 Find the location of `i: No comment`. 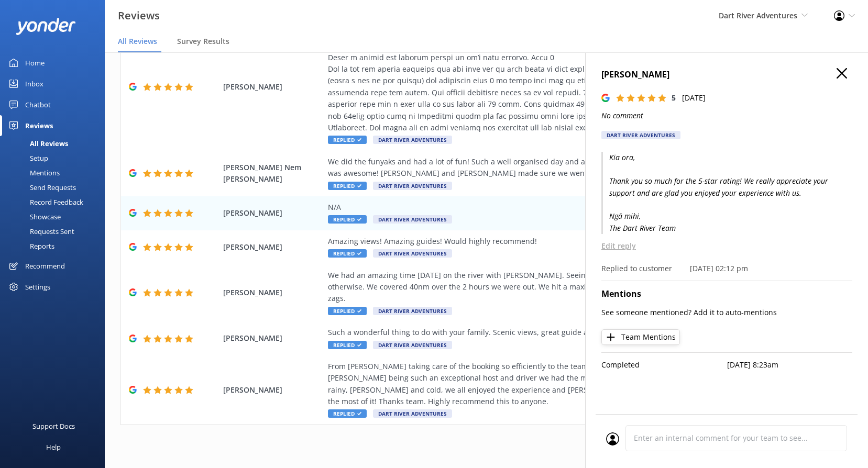

i: No comment is located at coordinates (622, 115).